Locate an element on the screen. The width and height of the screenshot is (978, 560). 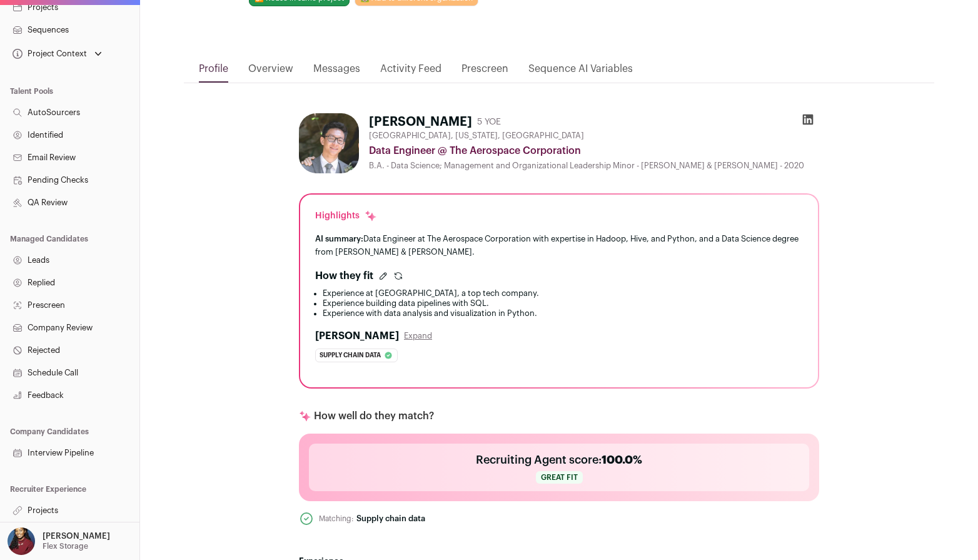
p: Flex Storage is located at coordinates (65, 545).